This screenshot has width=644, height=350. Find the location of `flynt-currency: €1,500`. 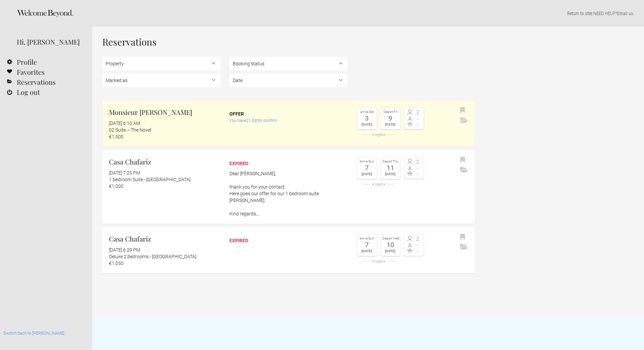

flynt-currency: €1,500 is located at coordinates (116, 137).